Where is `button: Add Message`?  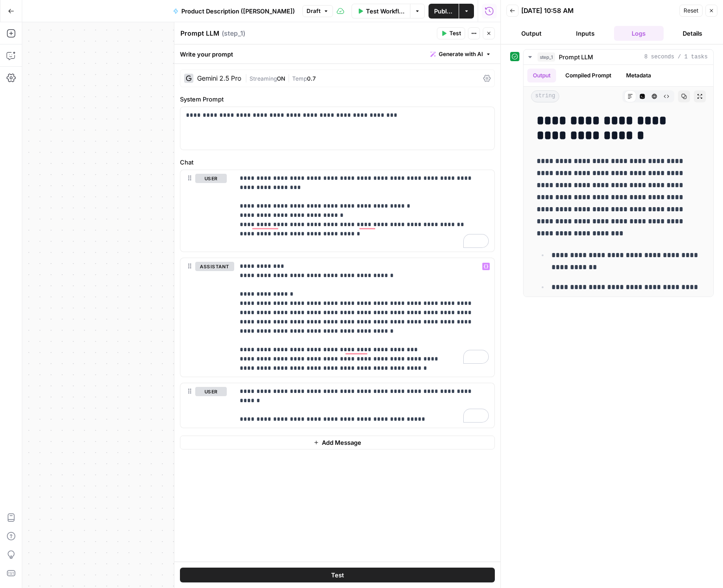
button: Add Message is located at coordinates (337, 443).